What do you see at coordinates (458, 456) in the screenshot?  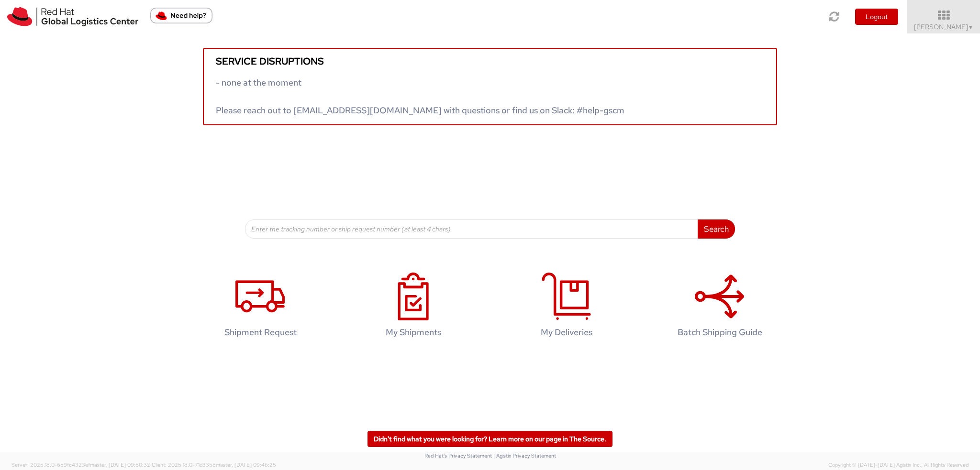 I see `a: Red Hat's Privacy Statement` at bounding box center [458, 456].